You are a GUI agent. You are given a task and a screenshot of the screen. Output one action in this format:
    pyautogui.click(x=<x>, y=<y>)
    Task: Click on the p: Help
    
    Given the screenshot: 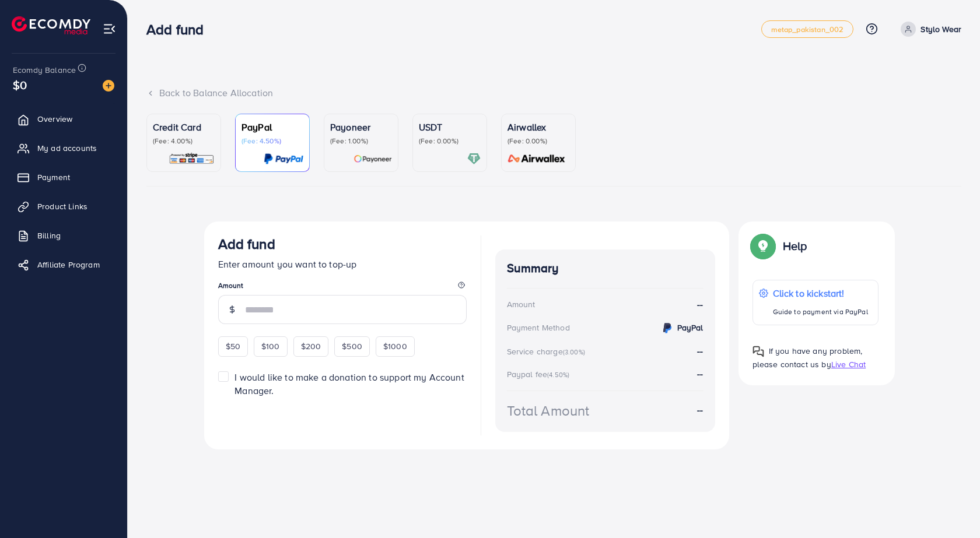 What is the action you would take?
    pyautogui.click(x=795, y=246)
    